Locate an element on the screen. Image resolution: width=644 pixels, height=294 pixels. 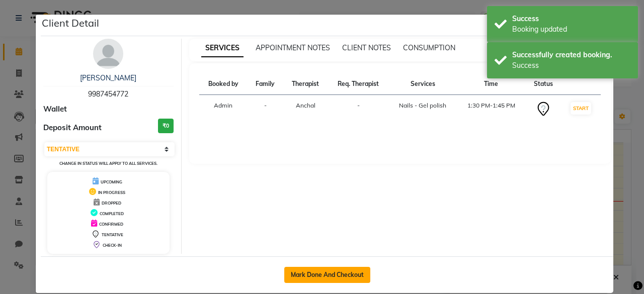
span: CHECK-IN is located at coordinates (112, 245).